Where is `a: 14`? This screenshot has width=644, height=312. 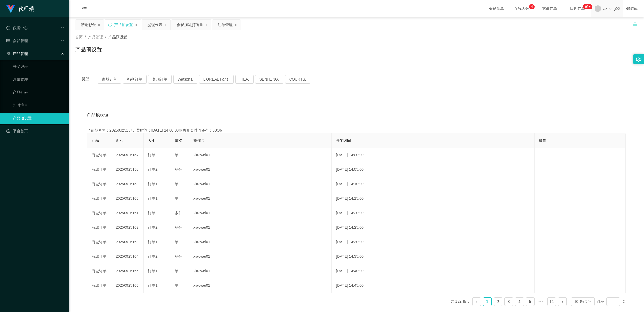 a: 14 is located at coordinates (552, 302).